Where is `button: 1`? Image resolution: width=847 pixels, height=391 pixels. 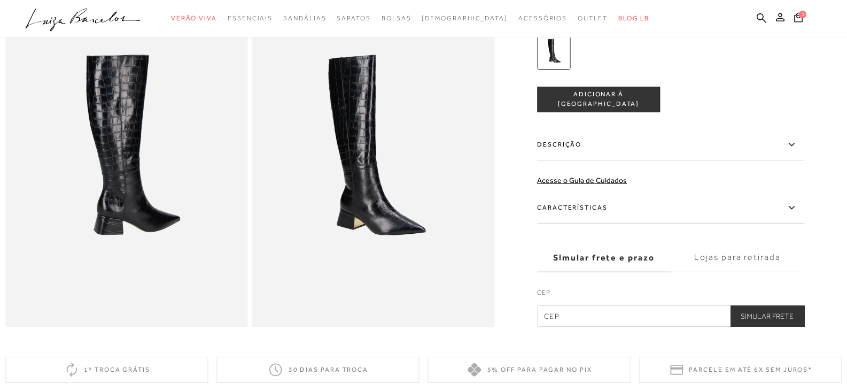 button: 1 is located at coordinates (799, 19).